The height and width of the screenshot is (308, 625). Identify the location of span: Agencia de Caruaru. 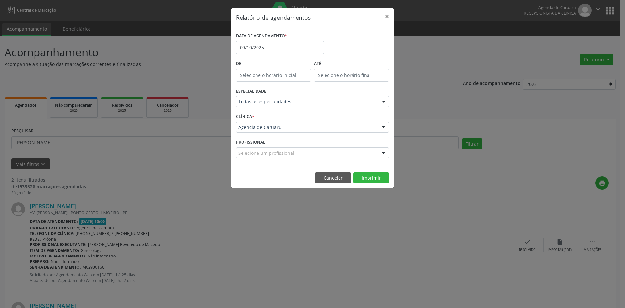
(307, 127).